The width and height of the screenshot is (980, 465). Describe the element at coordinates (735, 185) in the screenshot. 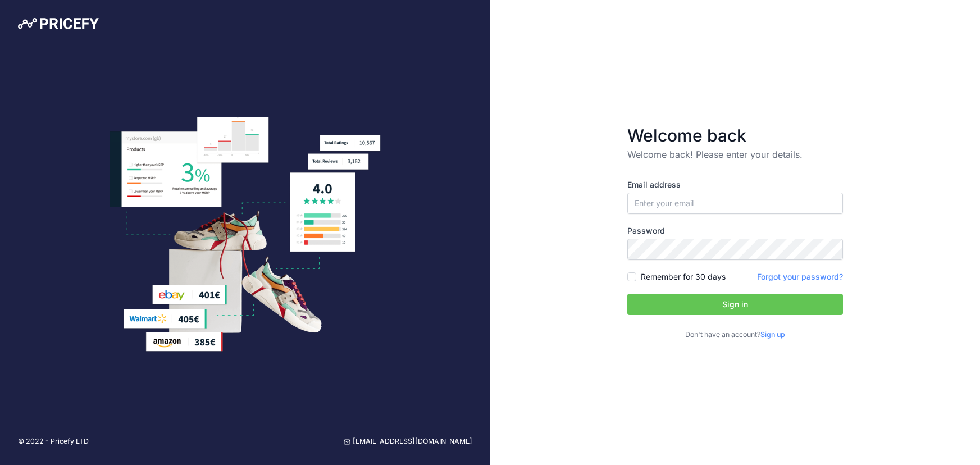

I see `label: Email address` at that location.